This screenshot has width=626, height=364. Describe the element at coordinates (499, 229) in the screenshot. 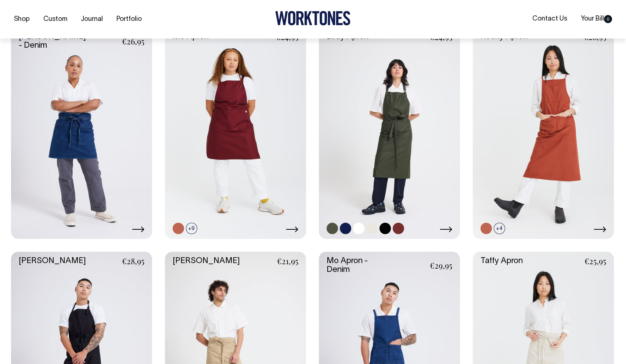

I see `span: +4` at that location.